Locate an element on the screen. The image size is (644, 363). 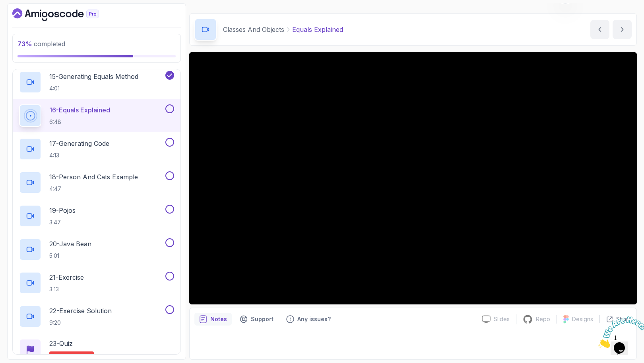
p: Any issues? is located at coordinates (314, 319).